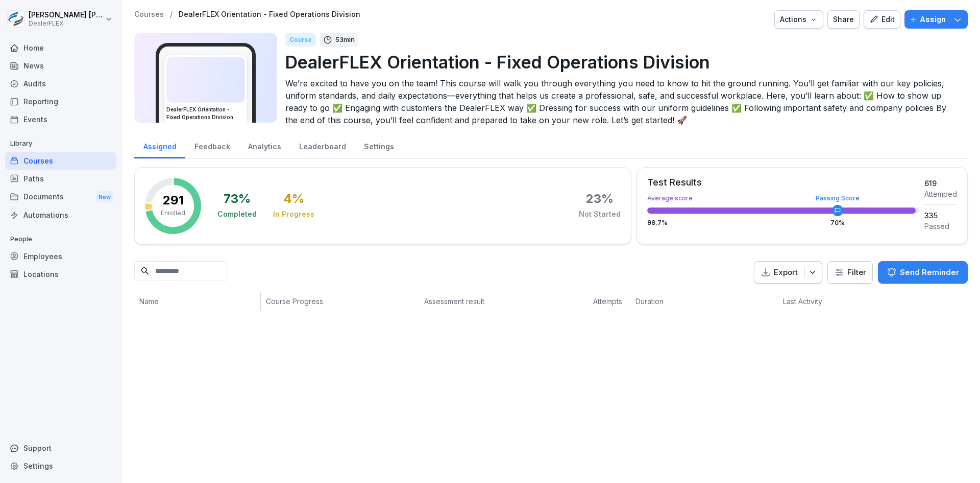 Image resolution: width=980 pixels, height=483 pixels. I want to click on div: Completed, so click(237, 214).